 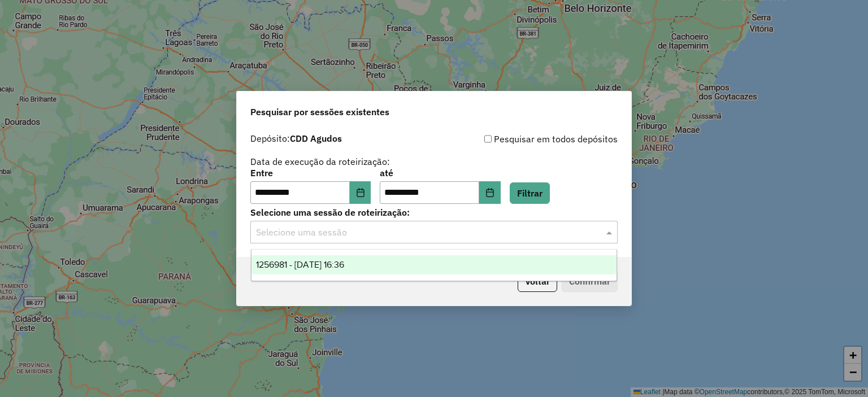 I want to click on label: até, so click(x=439, y=173).